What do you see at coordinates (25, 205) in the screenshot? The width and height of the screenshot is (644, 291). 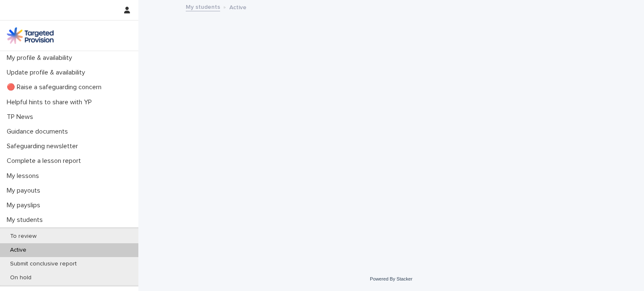 I see `p: My payslips` at bounding box center [25, 205].